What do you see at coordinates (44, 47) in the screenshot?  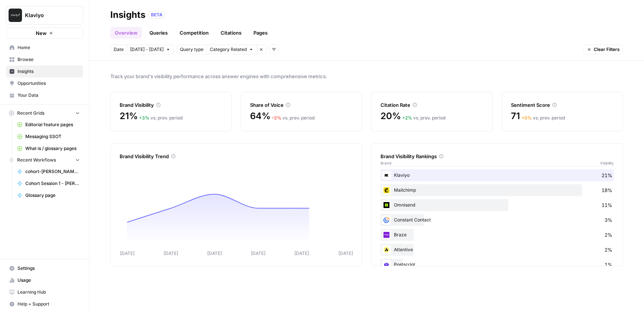 I see `a: Home` at bounding box center [44, 47].